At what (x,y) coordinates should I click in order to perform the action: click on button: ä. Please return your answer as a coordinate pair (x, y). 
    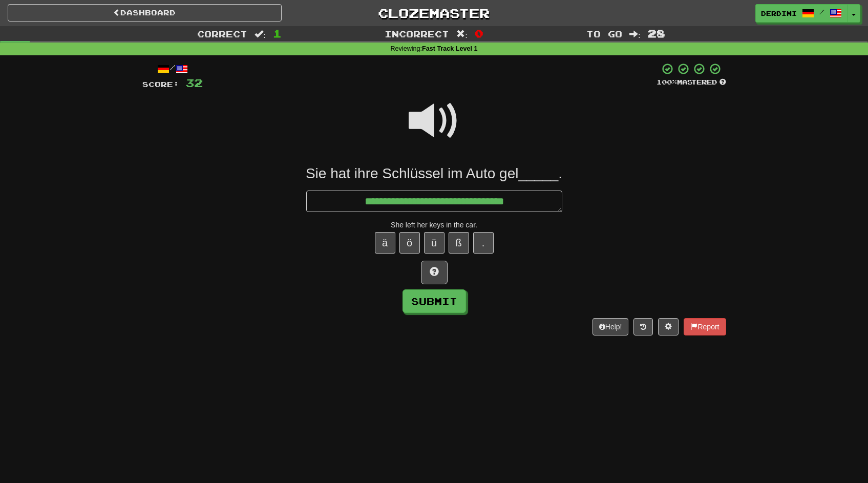
    Looking at the image, I should click on (385, 242).